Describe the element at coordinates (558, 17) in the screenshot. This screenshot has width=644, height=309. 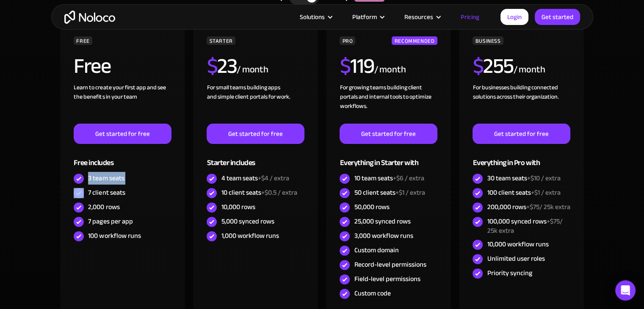
I see `a: Get started` at that location.